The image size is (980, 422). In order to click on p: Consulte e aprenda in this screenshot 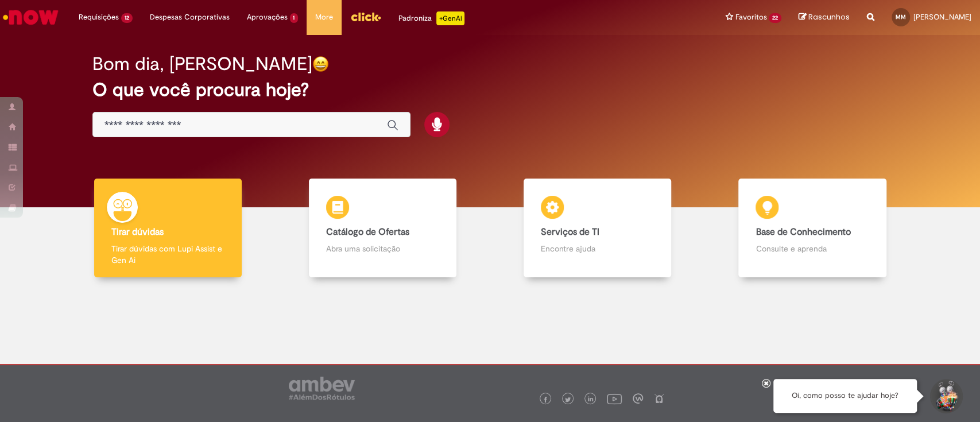, I will do `click(812, 248)`.